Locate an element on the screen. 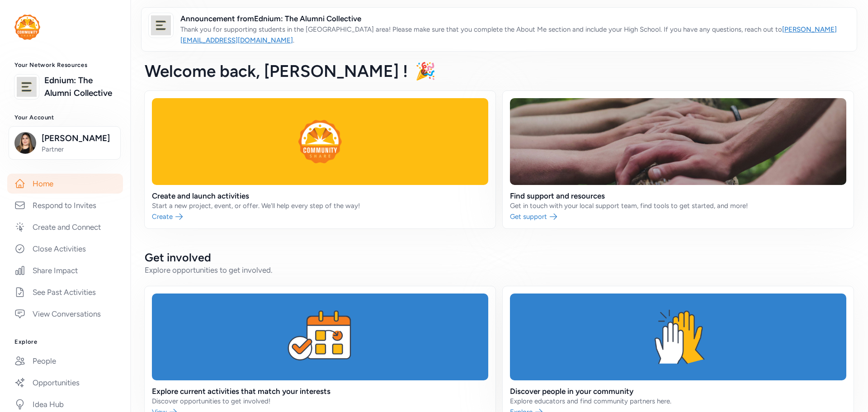 This screenshot has height=412, width=868. a: Opportunities is located at coordinates (65, 383).